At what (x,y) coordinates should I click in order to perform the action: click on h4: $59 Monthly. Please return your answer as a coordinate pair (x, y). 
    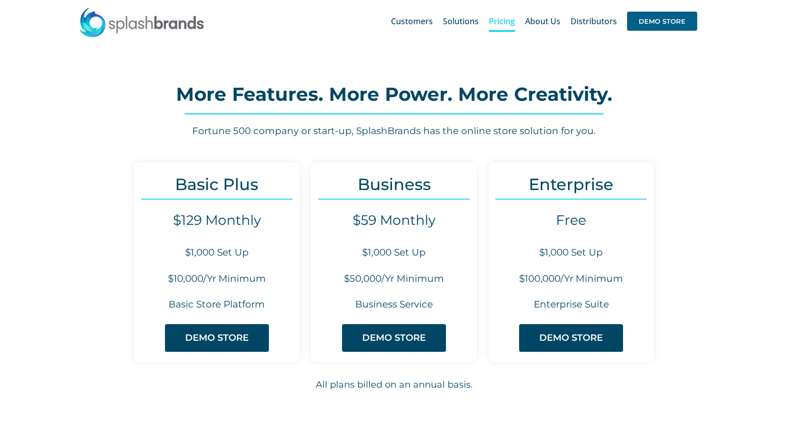
    Looking at the image, I should click on (393, 220).